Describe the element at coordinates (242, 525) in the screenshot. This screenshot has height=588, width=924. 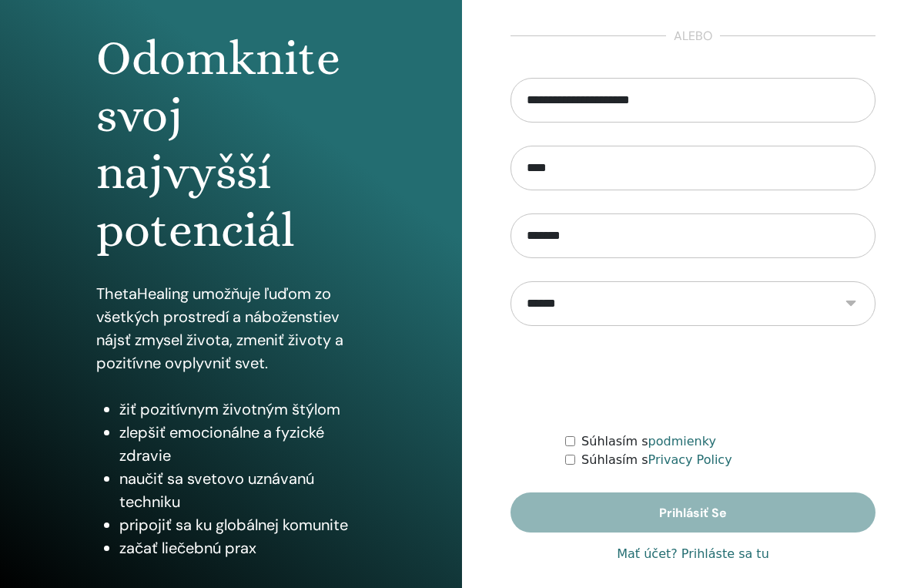
I see `li: pripojiť sa ku globálnej komunite` at that location.